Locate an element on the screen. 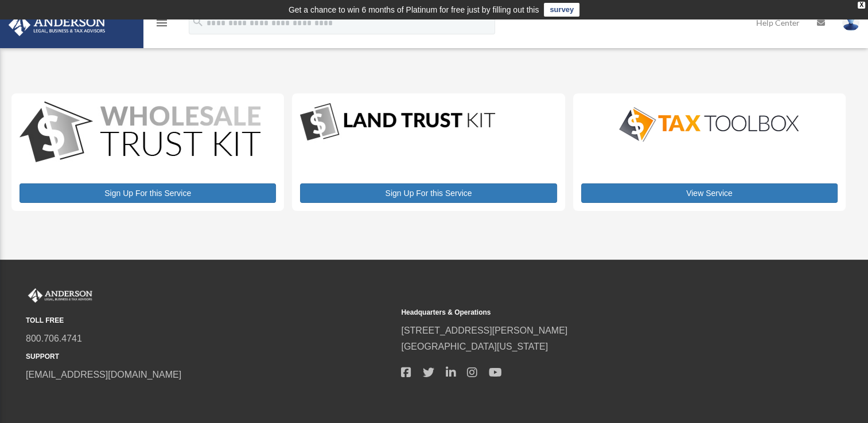 This screenshot has height=423, width=868. i: menu is located at coordinates (162, 23).